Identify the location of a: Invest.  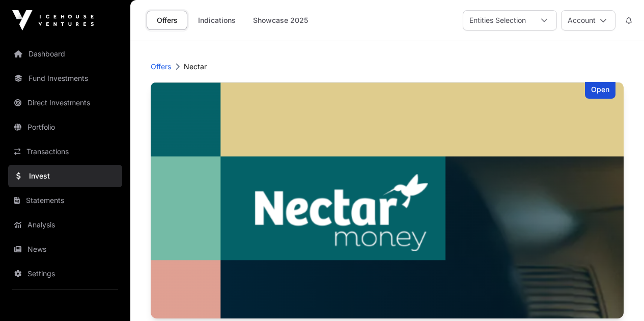
(65, 176).